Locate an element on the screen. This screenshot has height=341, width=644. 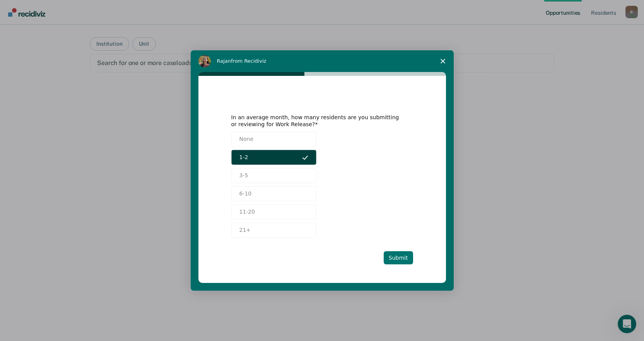
span: Close survey is located at coordinates (443, 61).